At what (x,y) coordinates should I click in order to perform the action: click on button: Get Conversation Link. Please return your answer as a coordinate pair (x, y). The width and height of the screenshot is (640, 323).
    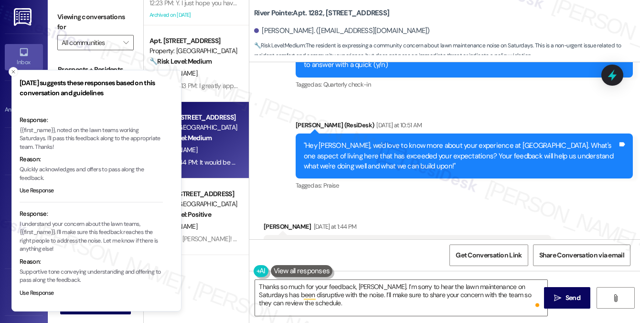
    Looking at the image, I should click on (489, 255).